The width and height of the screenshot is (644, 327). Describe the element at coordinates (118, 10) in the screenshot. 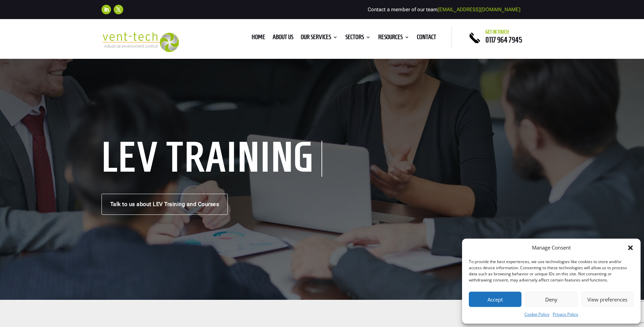

I see `a: Follow on X` at that location.